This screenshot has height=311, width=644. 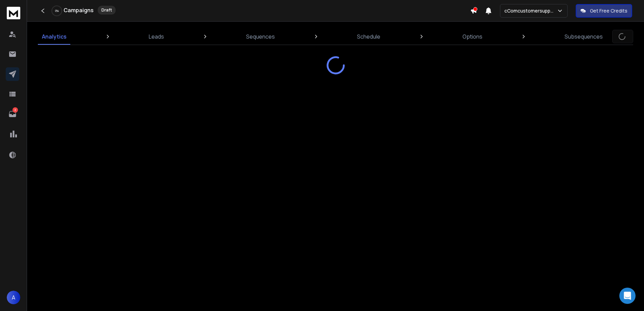 What do you see at coordinates (530, 11) in the screenshot?
I see `p: cComcustomersupport` at bounding box center [530, 11].